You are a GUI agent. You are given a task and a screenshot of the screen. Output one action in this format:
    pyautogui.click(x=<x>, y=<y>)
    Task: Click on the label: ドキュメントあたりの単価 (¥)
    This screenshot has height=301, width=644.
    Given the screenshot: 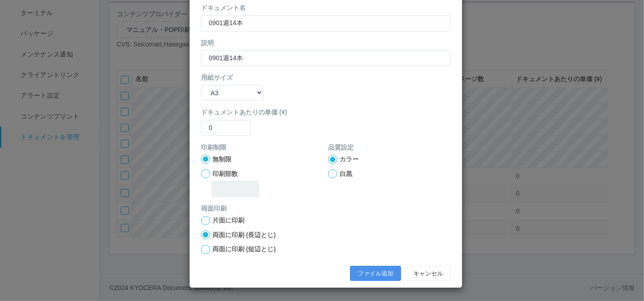 What is the action you would take?
    pyautogui.click(x=326, y=112)
    